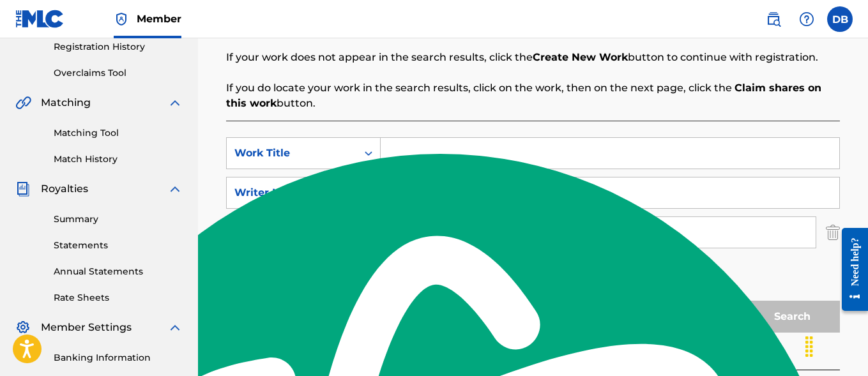 The image size is (868, 376). Describe the element at coordinates (159, 19) in the screenshot. I see `span: Member` at that location.